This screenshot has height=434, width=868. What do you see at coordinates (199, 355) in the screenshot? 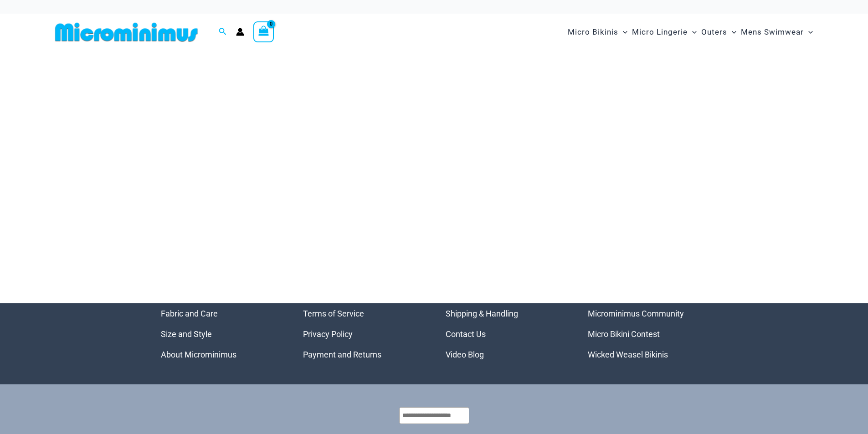
I see `a: About Microminimus` at bounding box center [199, 355].